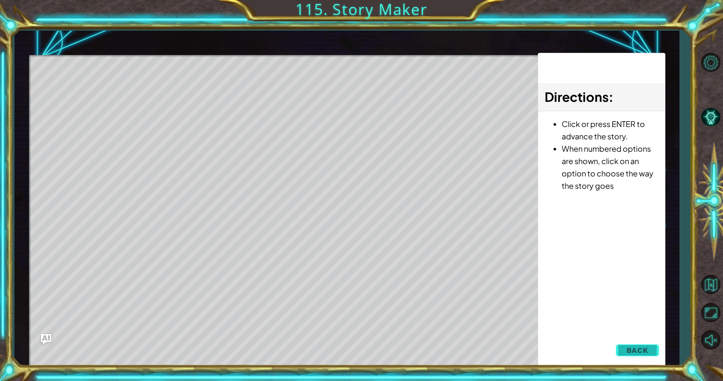 The image size is (723, 381). I want to click on li: Click or press ENTER to advance the story., so click(610, 130).